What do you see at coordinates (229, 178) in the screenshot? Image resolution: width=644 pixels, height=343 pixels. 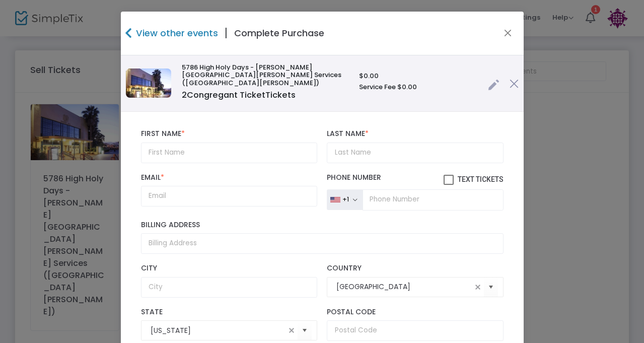 I see `label: Email` at bounding box center [229, 178].